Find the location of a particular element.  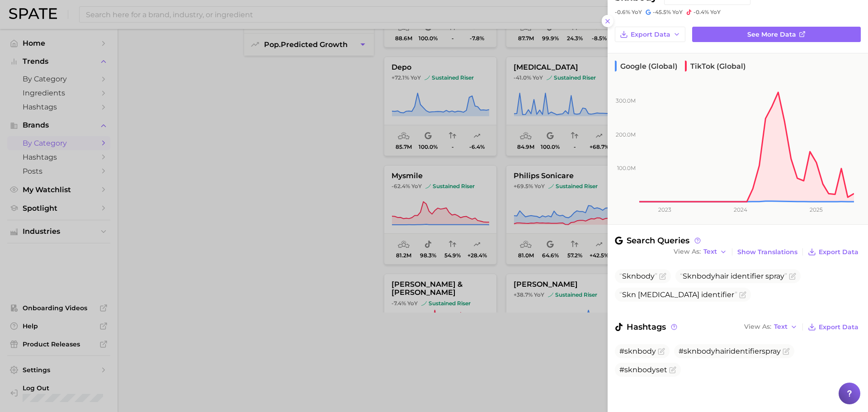

tspan: 2025 is located at coordinates (816, 210).